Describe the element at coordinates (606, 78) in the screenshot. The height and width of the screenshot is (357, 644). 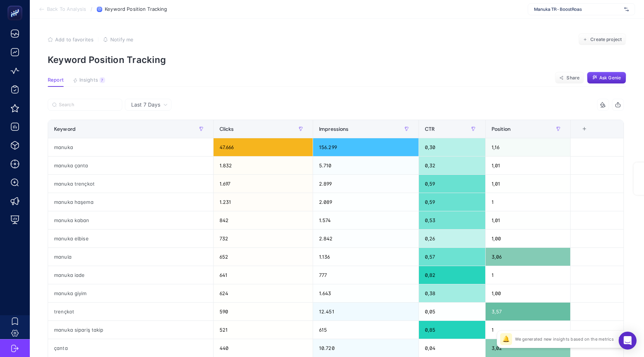
I see `button: Ask Genie` at that location.